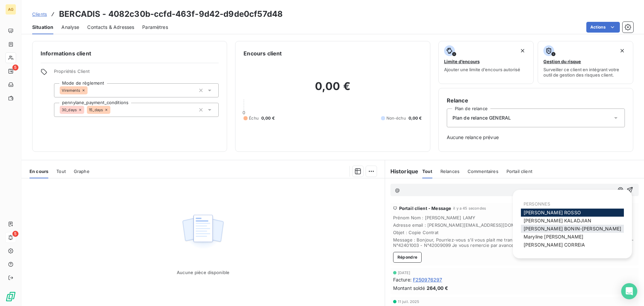 The image size is (644, 306). Describe the element at coordinates (11, 9) in the screenshot. I see `div: AG` at that location.